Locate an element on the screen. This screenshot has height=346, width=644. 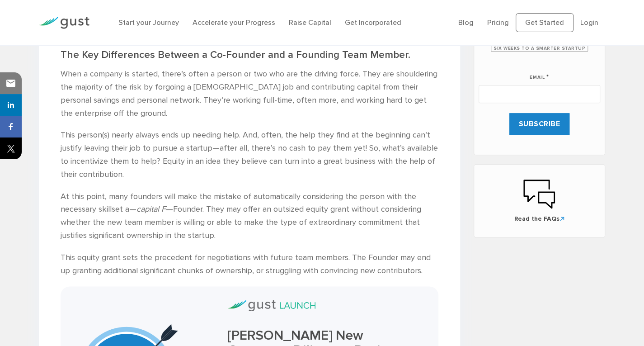
p: This person(s) nearly always ends up needing help. And, often, the help they find at the beginnin... is located at coordinates (249, 155).